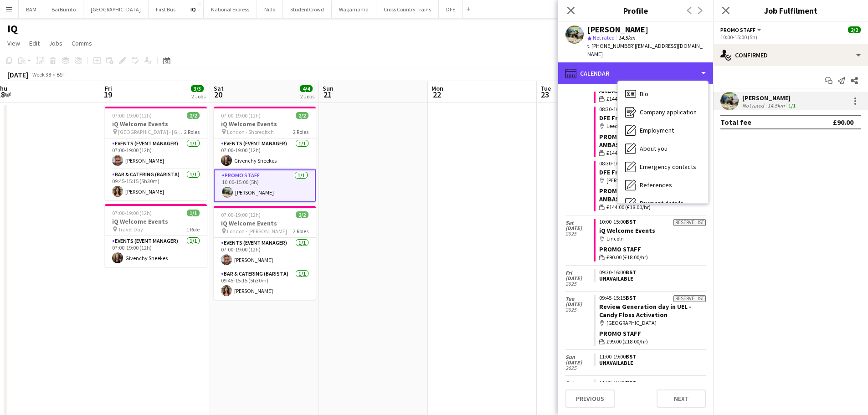  What do you see at coordinates (663, 203) in the screenshot?
I see `div: Payment details` at bounding box center [663, 203].